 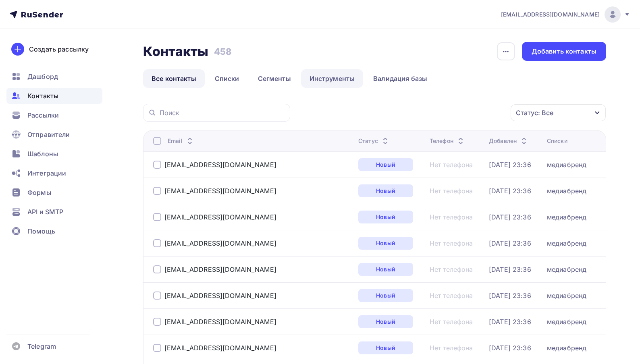 I want to click on div: Добавить контакты, so click(x=564, y=51).